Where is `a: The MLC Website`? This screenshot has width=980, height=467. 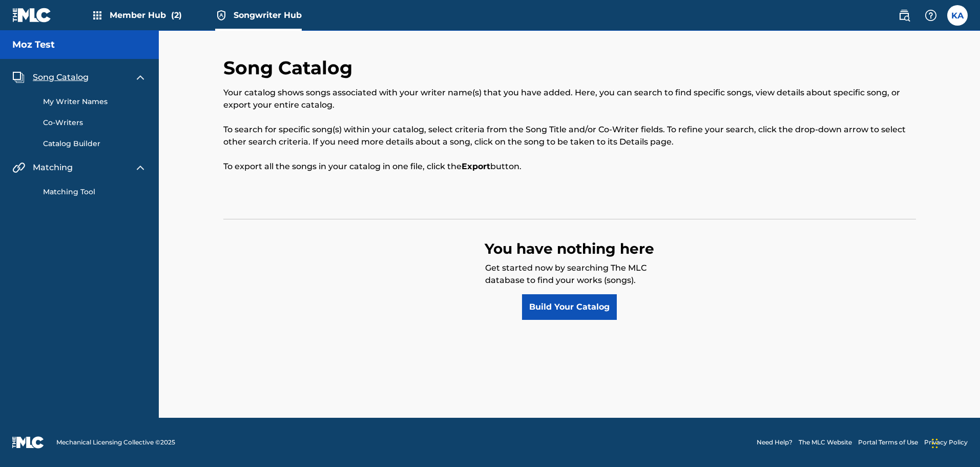
a: The MLC Website is located at coordinates (825, 442).